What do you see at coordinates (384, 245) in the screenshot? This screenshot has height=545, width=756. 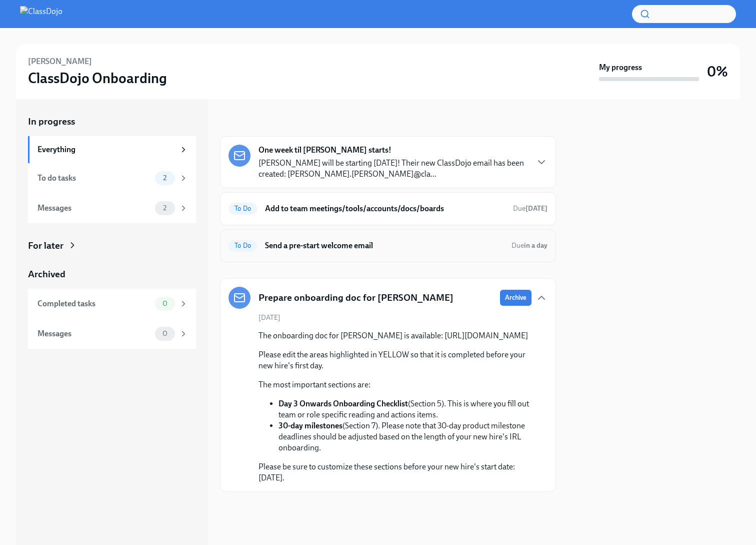 I see `h6: Send a pre-start welcome email` at bounding box center [384, 245].